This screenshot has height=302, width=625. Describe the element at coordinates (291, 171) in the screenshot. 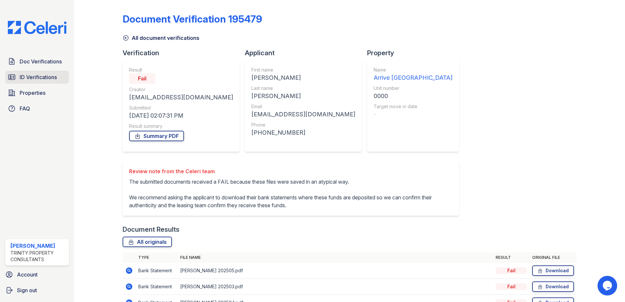

I see `div: Review note from the Celeri team` at that location.